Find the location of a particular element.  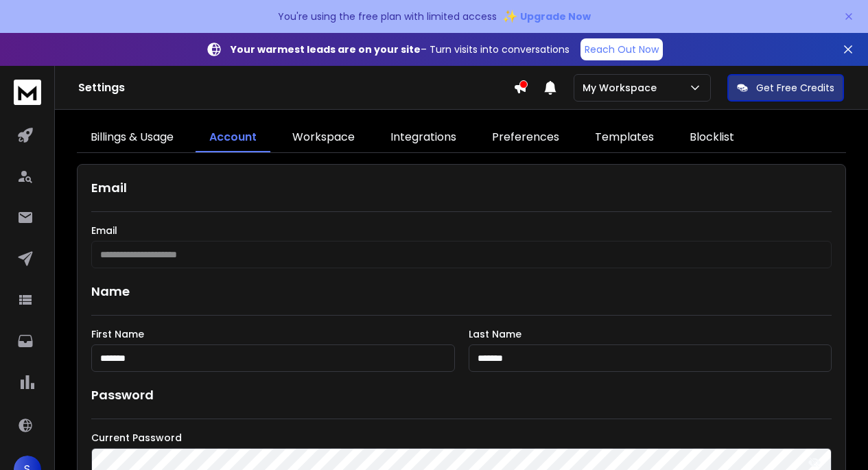

a: Billings & Usage is located at coordinates (132, 138).